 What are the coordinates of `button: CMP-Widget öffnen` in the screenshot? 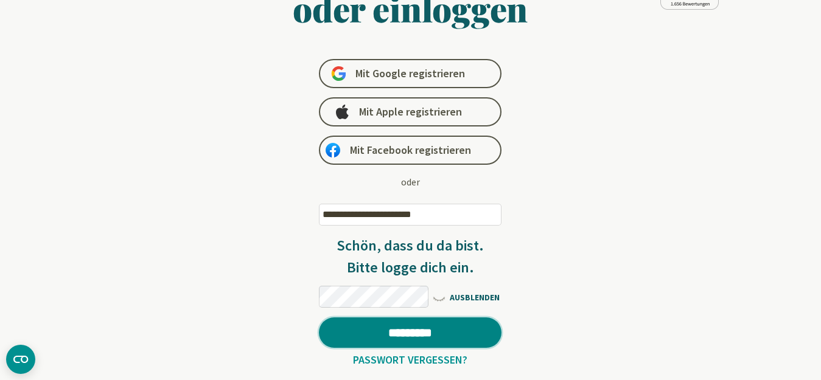 It's located at (21, 360).